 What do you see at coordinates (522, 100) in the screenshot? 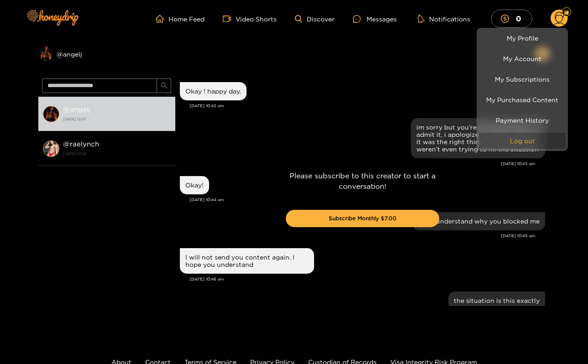
I see `a: My Purchased Content` at bounding box center [522, 100].